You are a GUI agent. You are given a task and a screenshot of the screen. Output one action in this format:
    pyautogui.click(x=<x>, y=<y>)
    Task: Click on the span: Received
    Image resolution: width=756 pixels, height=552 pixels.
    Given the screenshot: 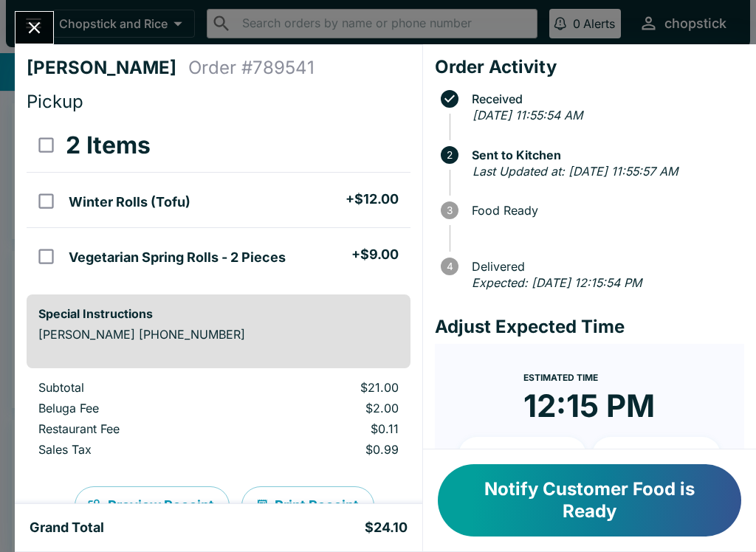 What is the action you would take?
    pyautogui.click(x=604, y=99)
    